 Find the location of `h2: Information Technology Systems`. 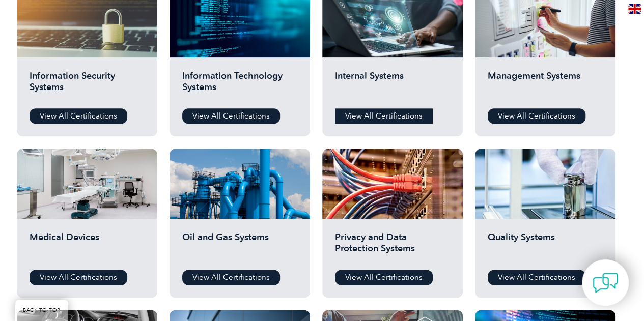

h2: Information Technology Systems is located at coordinates (239, 86).